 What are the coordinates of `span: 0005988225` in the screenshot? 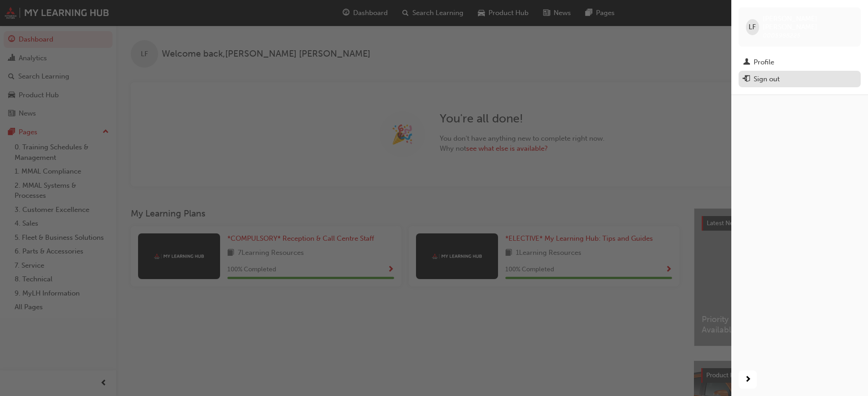 It's located at (782, 35).